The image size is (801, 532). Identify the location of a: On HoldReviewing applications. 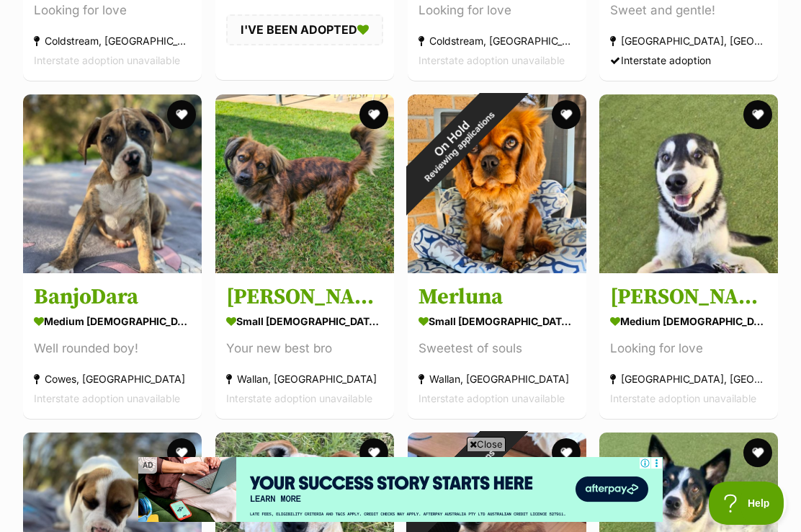
(497, 268).